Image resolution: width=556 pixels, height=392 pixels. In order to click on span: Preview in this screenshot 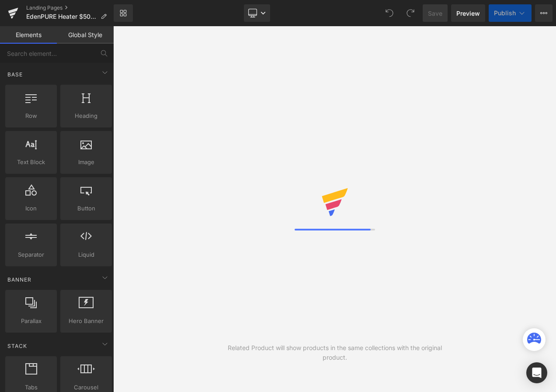, I will do `click(468, 13)`.